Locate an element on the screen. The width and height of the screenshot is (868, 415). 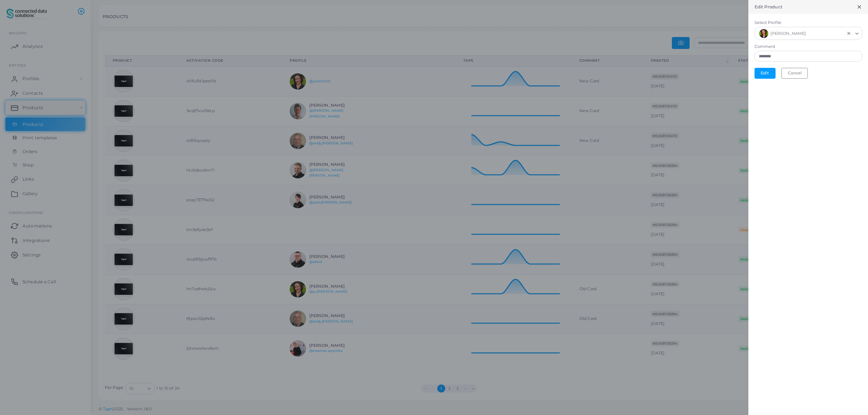
input: Search for option is located at coordinates (826, 33).